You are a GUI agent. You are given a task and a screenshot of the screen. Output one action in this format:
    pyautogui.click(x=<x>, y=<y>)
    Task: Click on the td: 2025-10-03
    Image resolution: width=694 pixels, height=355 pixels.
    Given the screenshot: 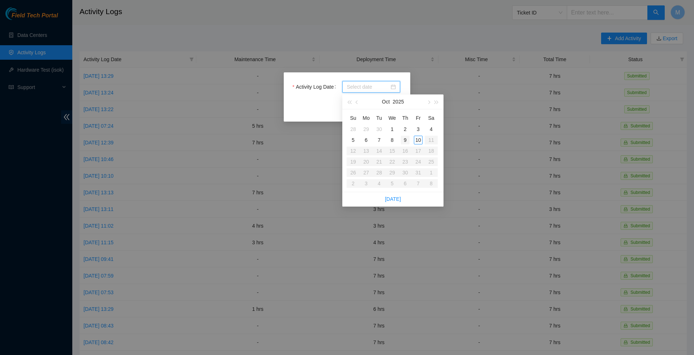 What is the action you would take?
    pyautogui.click(x=418, y=129)
    